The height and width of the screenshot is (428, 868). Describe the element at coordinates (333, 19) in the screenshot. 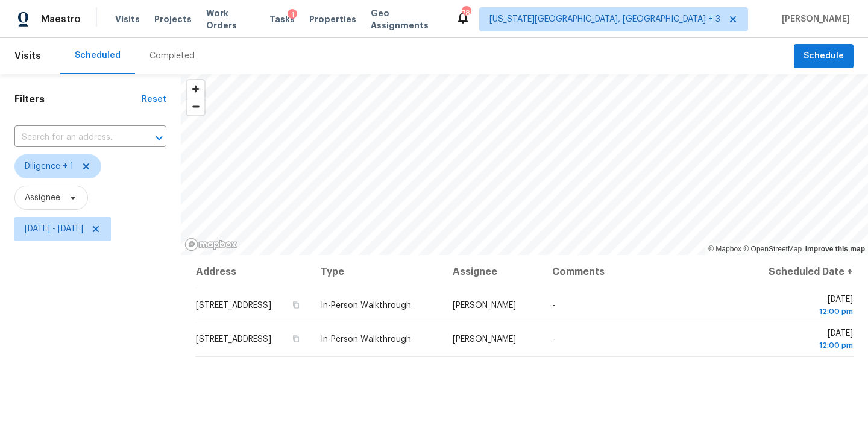

I see `span: Properties` at that location.